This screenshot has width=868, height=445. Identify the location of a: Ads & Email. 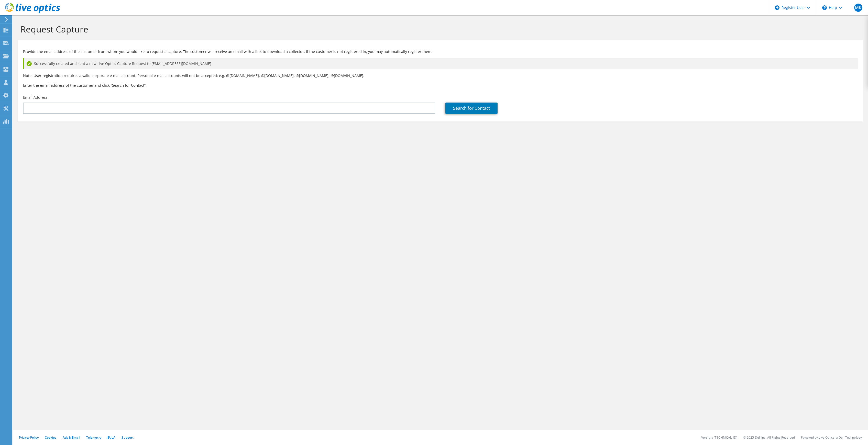
(72, 437).